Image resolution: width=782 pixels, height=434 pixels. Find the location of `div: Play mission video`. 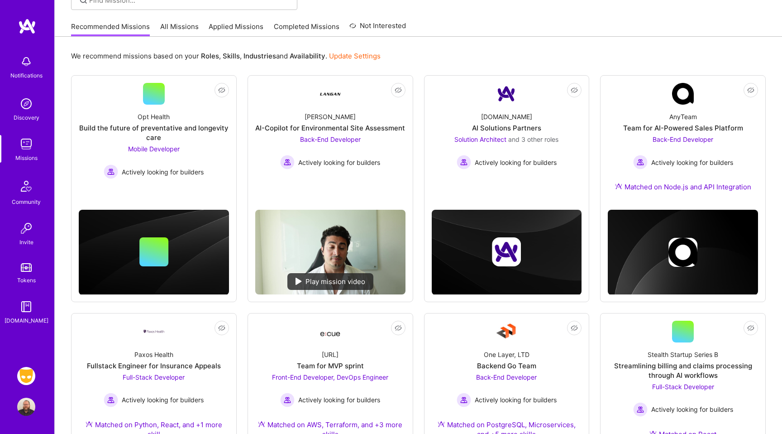

div: Play mission video is located at coordinates (330, 281).